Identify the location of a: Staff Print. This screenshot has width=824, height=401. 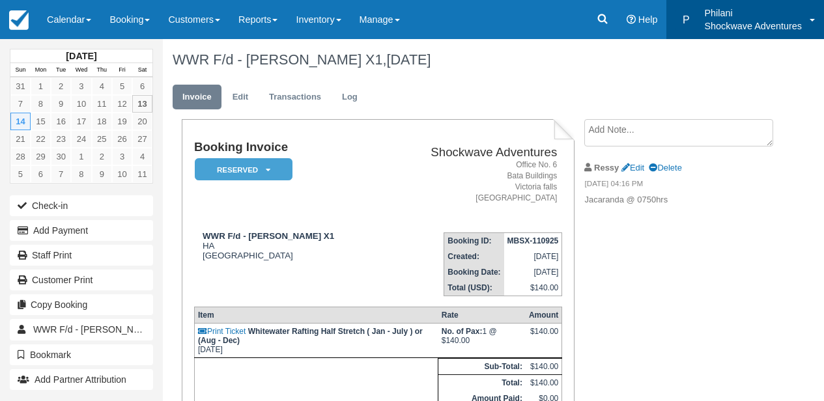
(81, 255).